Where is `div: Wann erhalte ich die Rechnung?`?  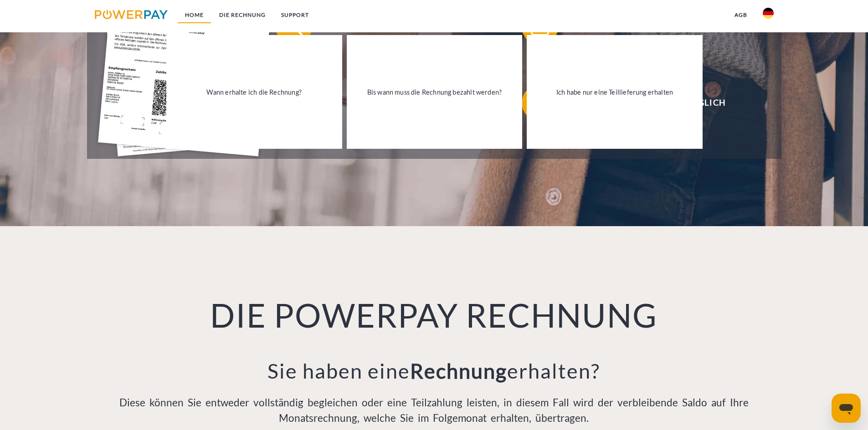
div: Wann erhalte ich die Rechnung? is located at coordinates (254, 92).